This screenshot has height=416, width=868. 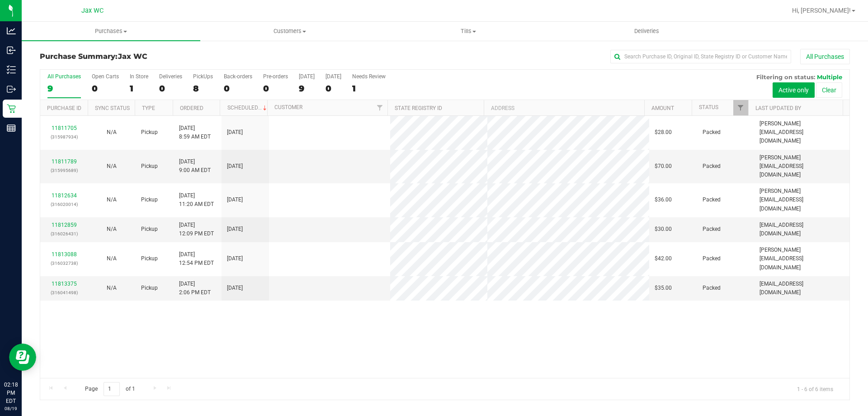 I want to click on span: $70.00, so click(x=663, y=166).